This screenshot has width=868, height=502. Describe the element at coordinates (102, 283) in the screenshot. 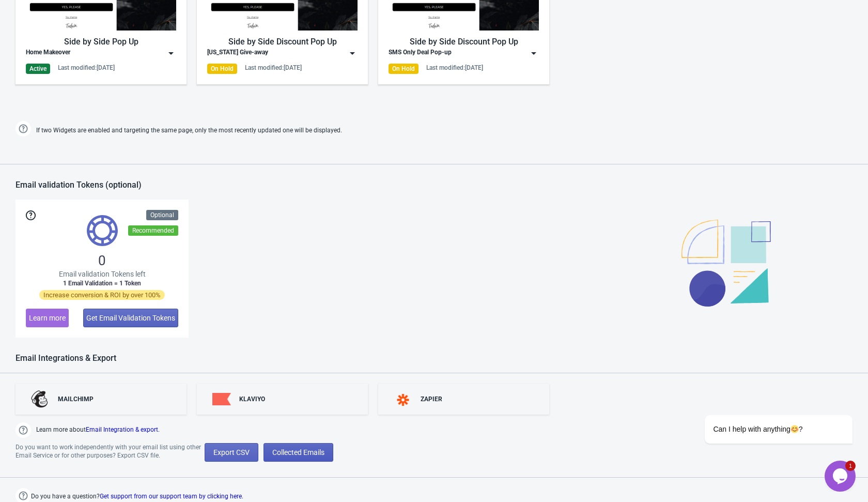

I see `span: 1 Email Validation = 1 Token` at that location.